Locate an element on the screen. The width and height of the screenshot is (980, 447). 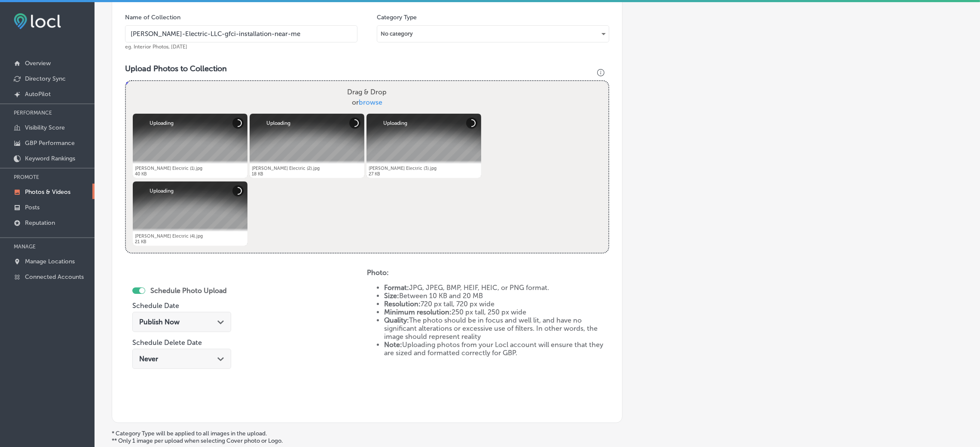
label: Schedule Photo Upload is located at coordinates (189, 291).